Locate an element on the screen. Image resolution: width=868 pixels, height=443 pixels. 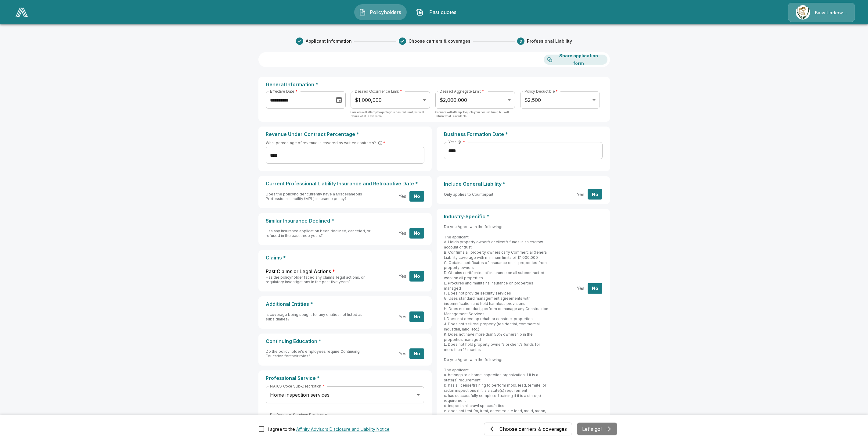
p: Continuing Education * is located at coordinates (345, 341).